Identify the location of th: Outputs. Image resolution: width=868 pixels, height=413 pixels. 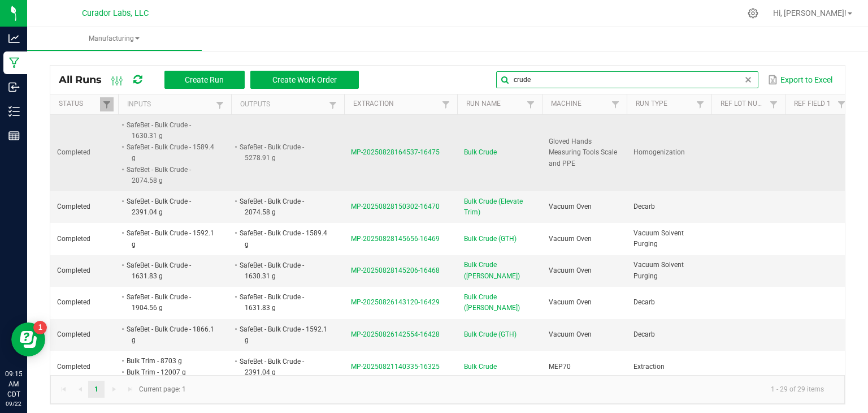
(288, 104).